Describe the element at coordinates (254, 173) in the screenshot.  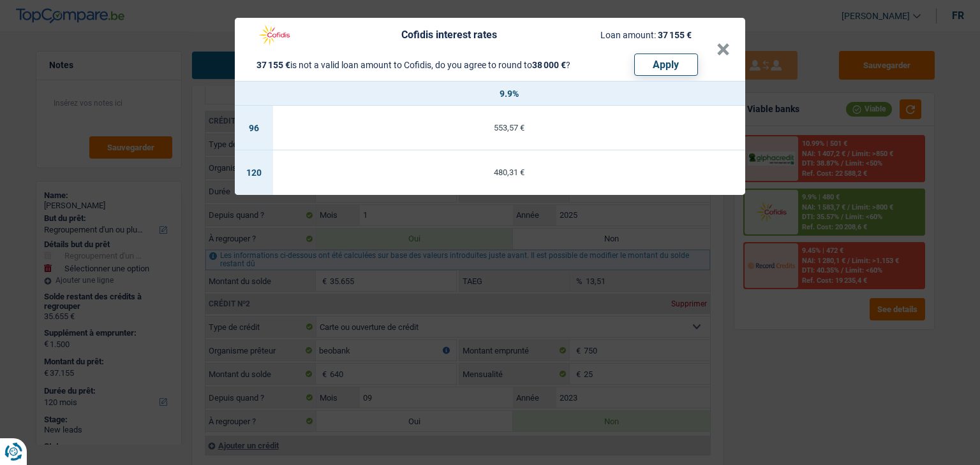
I see `td: 120` at that location.